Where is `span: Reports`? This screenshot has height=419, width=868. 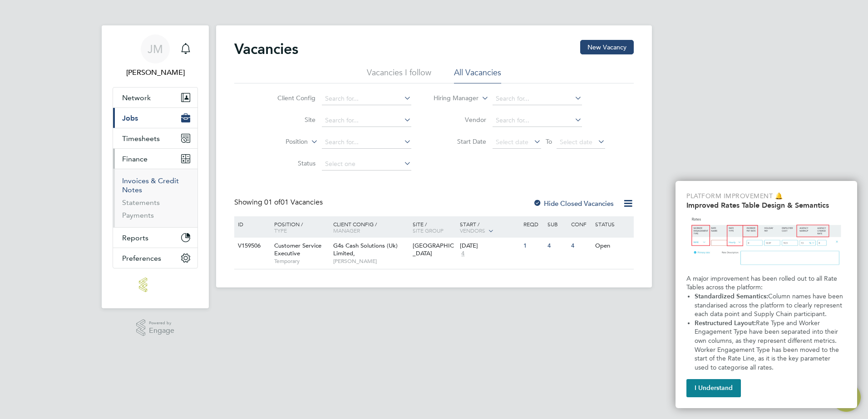 span: Reports is located at coordinates (136, 238).